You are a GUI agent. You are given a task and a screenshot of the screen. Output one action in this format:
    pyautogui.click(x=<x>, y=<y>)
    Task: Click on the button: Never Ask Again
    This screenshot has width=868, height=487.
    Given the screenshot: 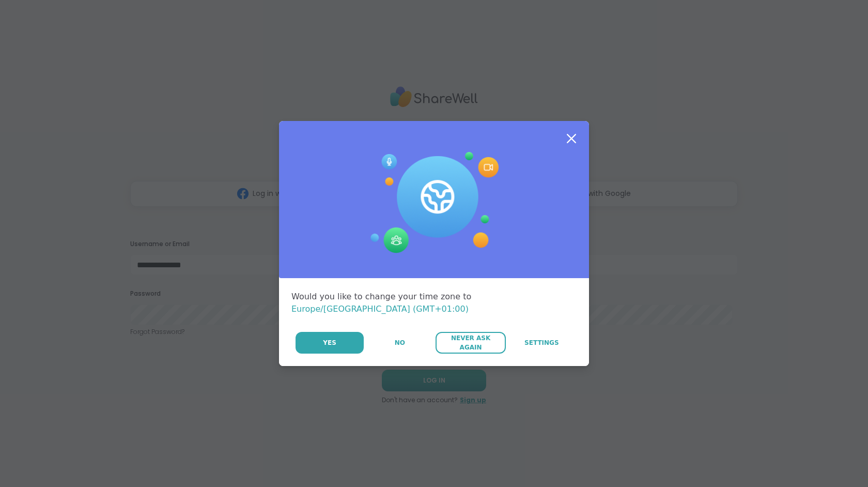 What is the action you would take?
    pyautogui.click(x=470, y=342)
    